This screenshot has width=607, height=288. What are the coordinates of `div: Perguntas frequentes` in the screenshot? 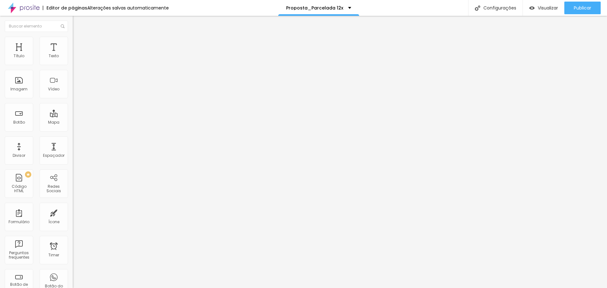 It's located at (19, 255).